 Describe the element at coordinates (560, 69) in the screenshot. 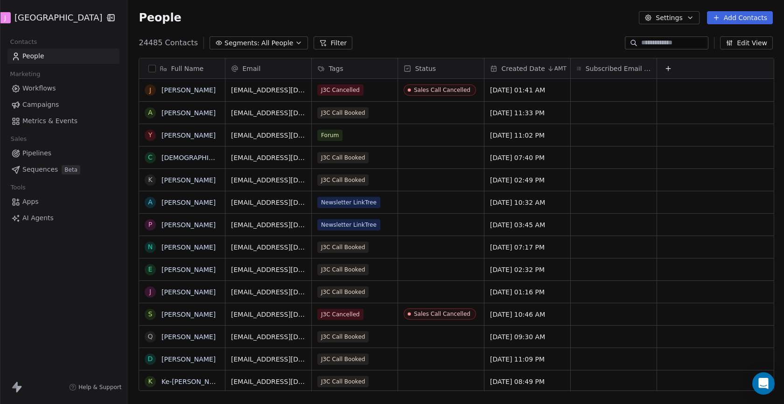

I see `span: AMT` at that location.